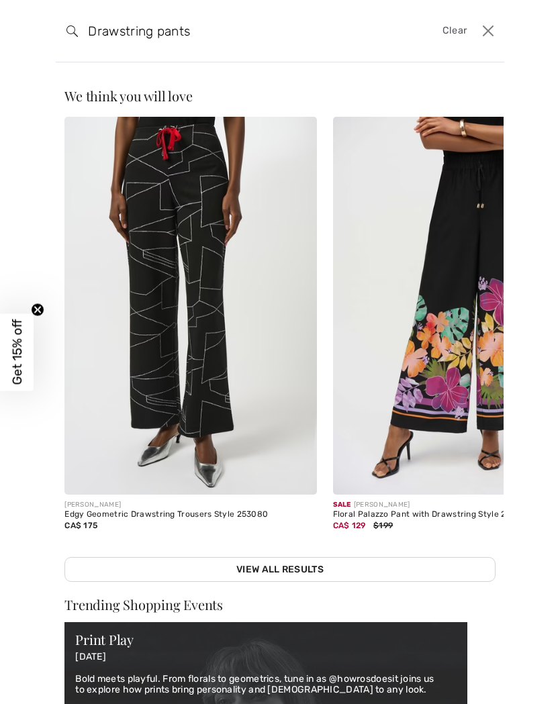  What do you see at coordinates (17, 352) in the screenshot?
I see `span: Get 15% off` at bounding box center [17, 352].